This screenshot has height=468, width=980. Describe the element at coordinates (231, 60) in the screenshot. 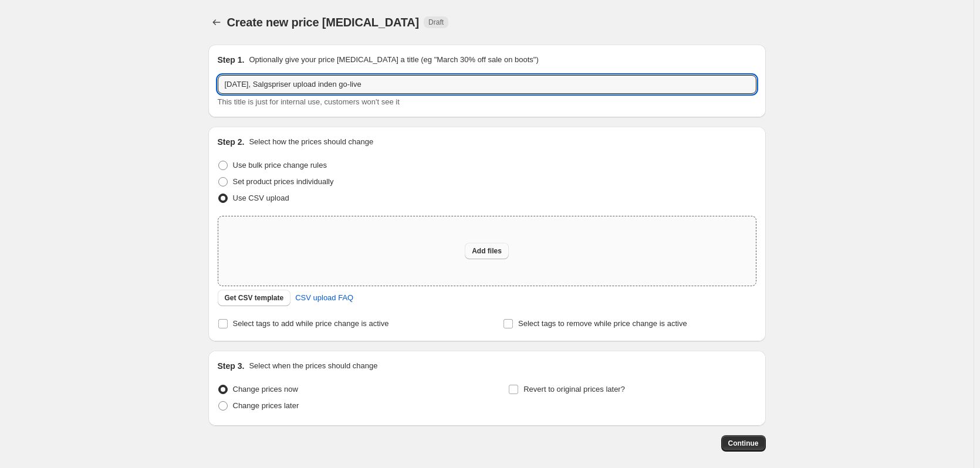

I see `h2: Step 1.` at that location.